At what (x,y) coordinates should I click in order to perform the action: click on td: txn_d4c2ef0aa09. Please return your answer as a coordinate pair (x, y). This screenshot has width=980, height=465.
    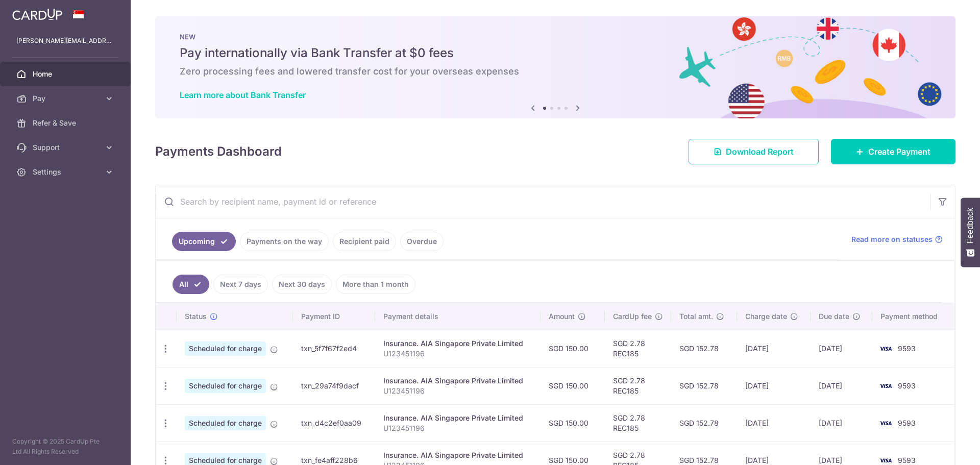
    Looking at the image, I should click on (334, 423).